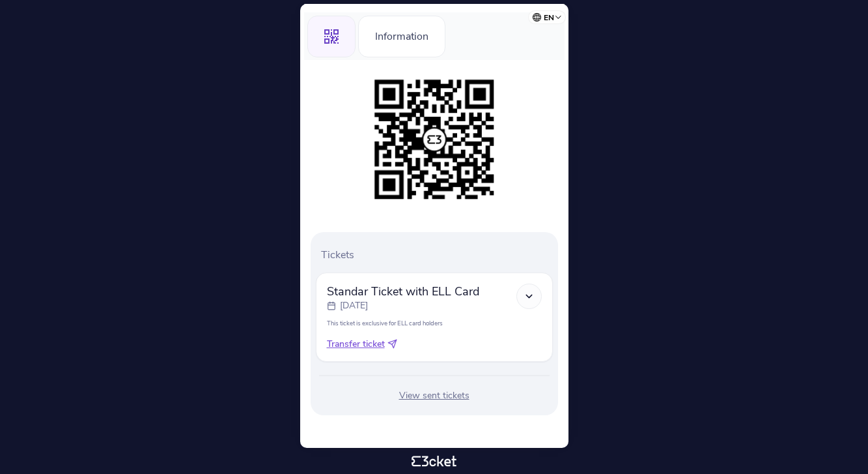 The image size is (868, 474). I want to click on span: Transfer ticket, so click(355, 344).